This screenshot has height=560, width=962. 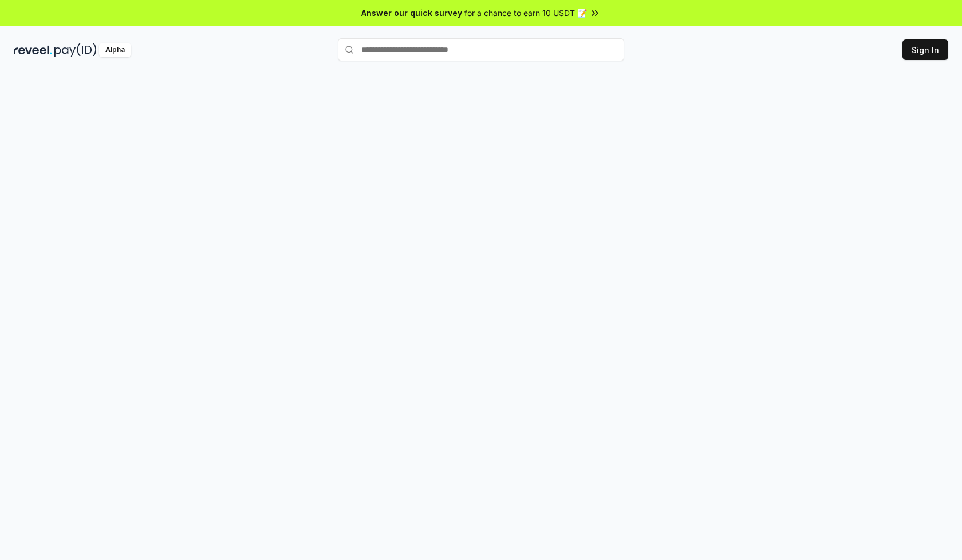 What do you see at coordinates (33, 50) in the screenshot?
I see `img: reveel_dark` at bounding box center [33, 50].